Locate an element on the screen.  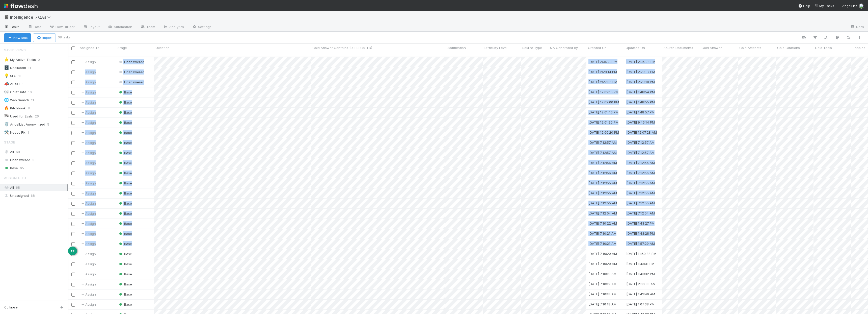
div: AngelList Anonymized is located at coordinates (24, 124).